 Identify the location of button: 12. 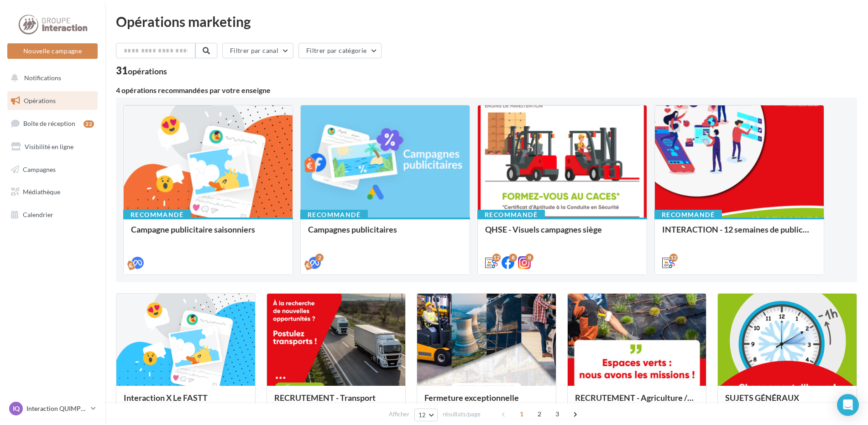
(426, 415).